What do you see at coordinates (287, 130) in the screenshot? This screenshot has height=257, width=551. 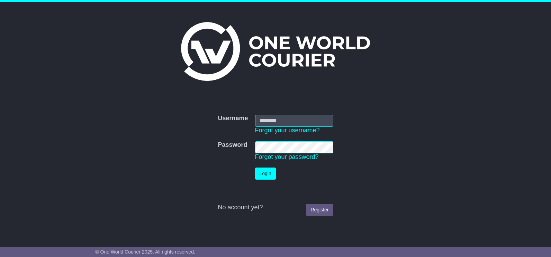 I see `a: Forgot your username?` at bounding box center [287, 130].